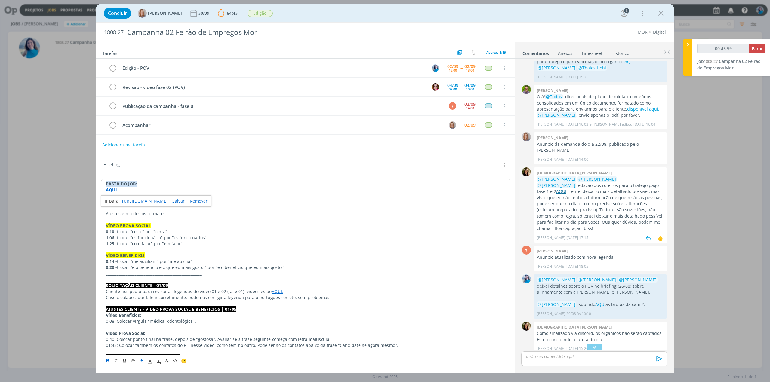 The height and width of the screenshot is (382, 770). Describe the element at coordinates (123, 315) in the screenshot. I see `strong: Vídeo Benefícios:` at that location.